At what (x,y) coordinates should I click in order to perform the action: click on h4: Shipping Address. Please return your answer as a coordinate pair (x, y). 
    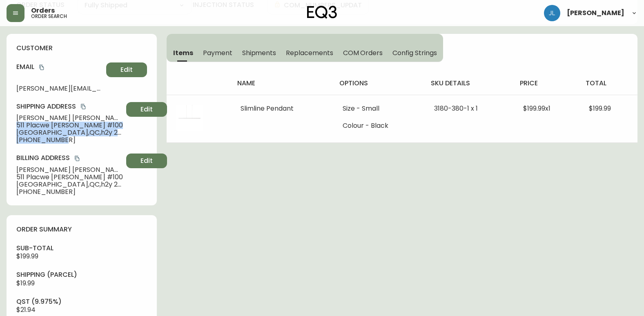
    Looking at the image, I should click on (69, 107).